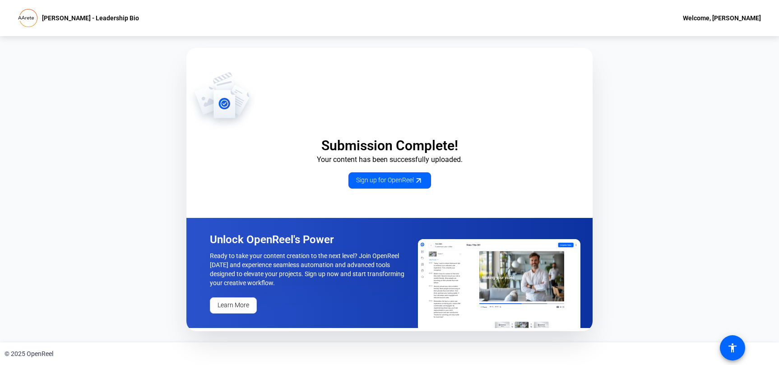 The image size is (779, 365). Describe the element at coordinates (29, 354) in the screenshot. I see `div: © 2025 OpenReel` at that location.